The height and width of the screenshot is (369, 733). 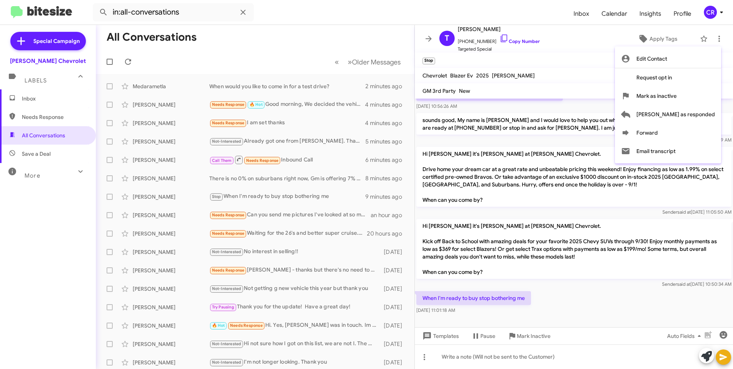 I want to click on button: Forward, so click(x=668, y=133).